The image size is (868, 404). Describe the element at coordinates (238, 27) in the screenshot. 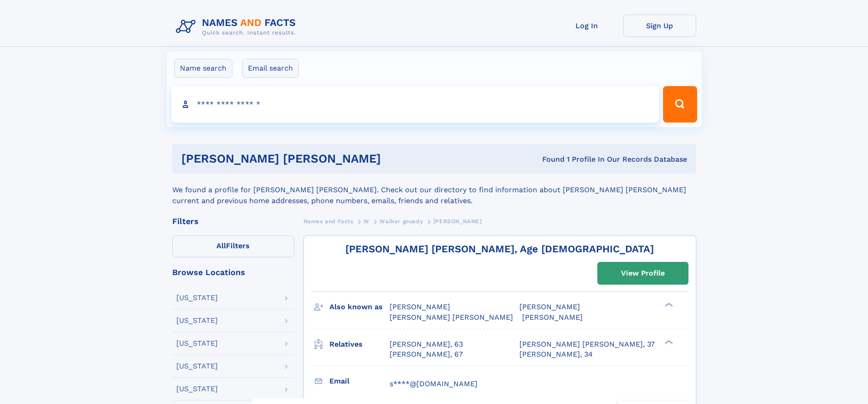

I see `img: Logo Names and Facts` at that location.